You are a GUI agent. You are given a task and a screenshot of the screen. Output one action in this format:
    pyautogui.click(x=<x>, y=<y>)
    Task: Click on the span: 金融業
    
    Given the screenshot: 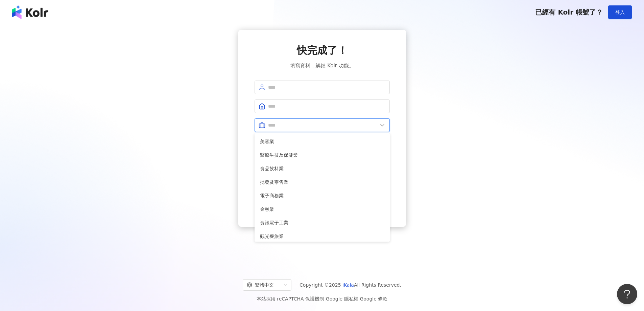 What is the action you would take?
    pyautogui.click(x=322, y=209)
    